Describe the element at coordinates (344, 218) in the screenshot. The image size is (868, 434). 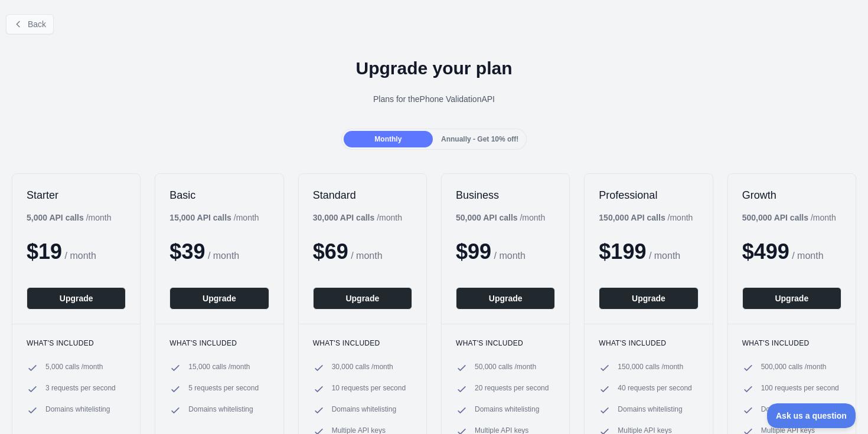
I see `b: 30,000 API calls` at that location.